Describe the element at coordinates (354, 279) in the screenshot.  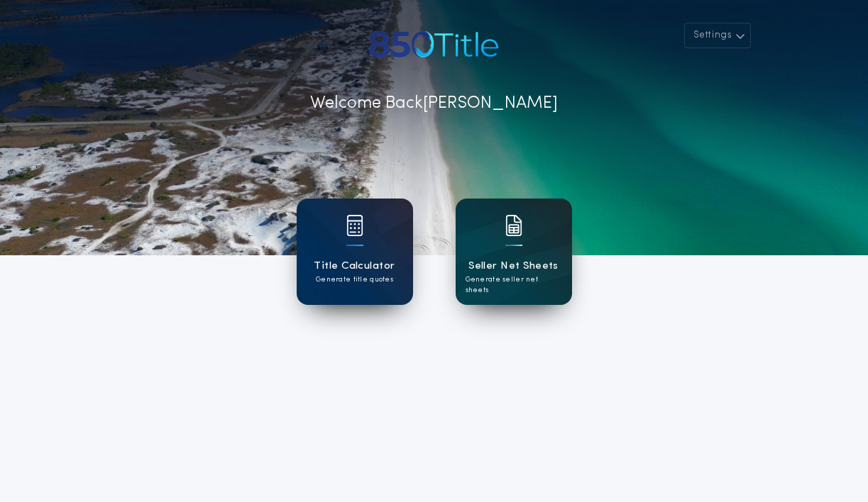
I see `p: Generate title quotes` at that location.